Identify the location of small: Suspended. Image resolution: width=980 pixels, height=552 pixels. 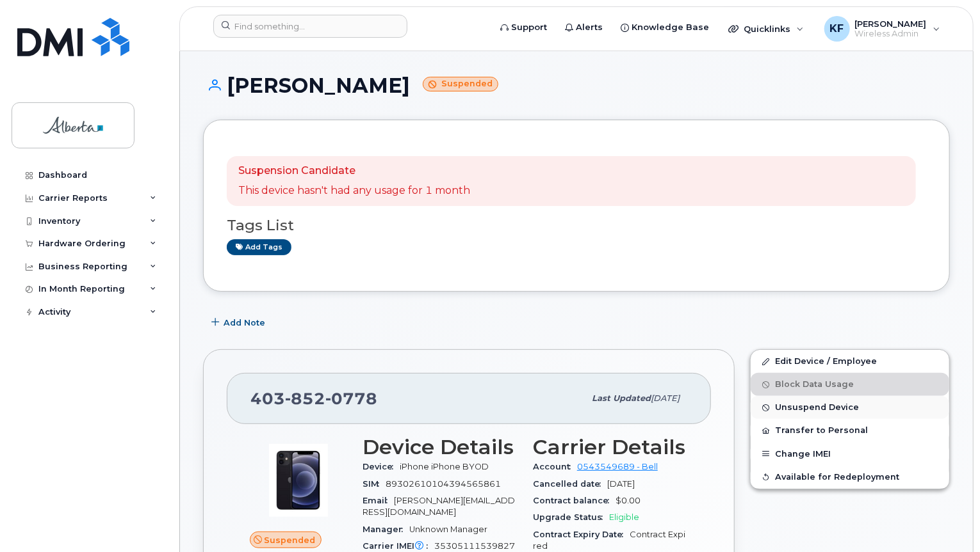
(460, 84).